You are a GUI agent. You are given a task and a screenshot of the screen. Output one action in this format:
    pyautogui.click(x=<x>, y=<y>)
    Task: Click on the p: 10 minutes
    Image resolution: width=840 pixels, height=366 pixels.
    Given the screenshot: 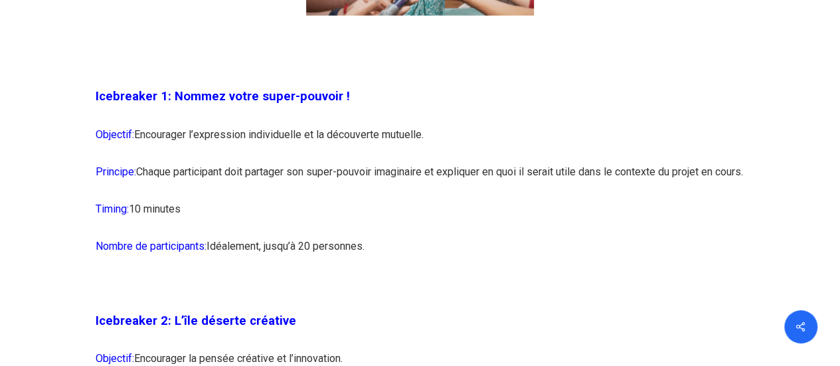 What is the action you would take?
    pyautogui.click(x=420, y=217)
    